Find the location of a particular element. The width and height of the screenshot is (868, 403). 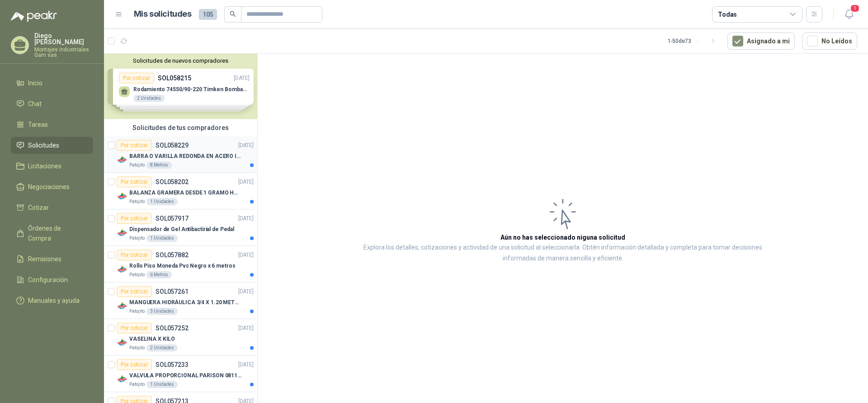

button: Solicitudes de nuevos compradores is located at coordinates (180, 61).